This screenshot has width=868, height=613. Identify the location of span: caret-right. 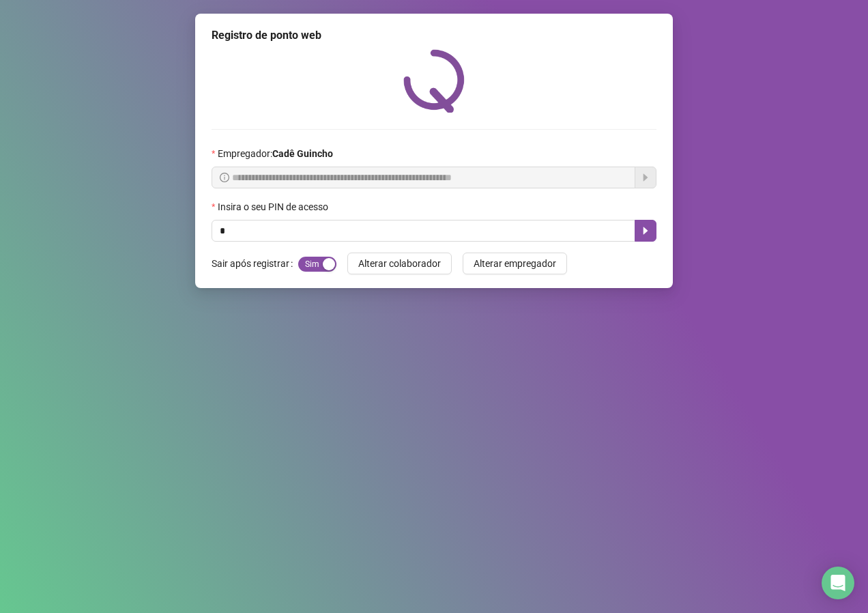
(645, 231).